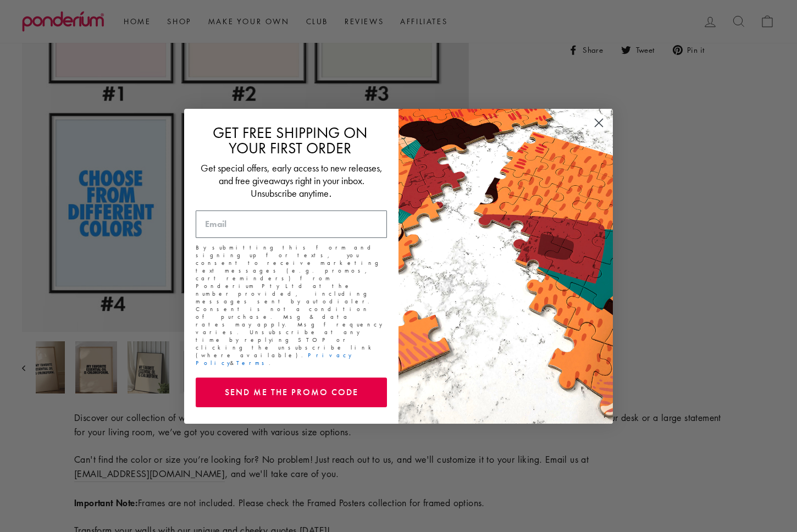  What do you see at coordinates (273, 359) in the screenshot?
I see `a: Privacy Policy` at bounding box center [273, 359].